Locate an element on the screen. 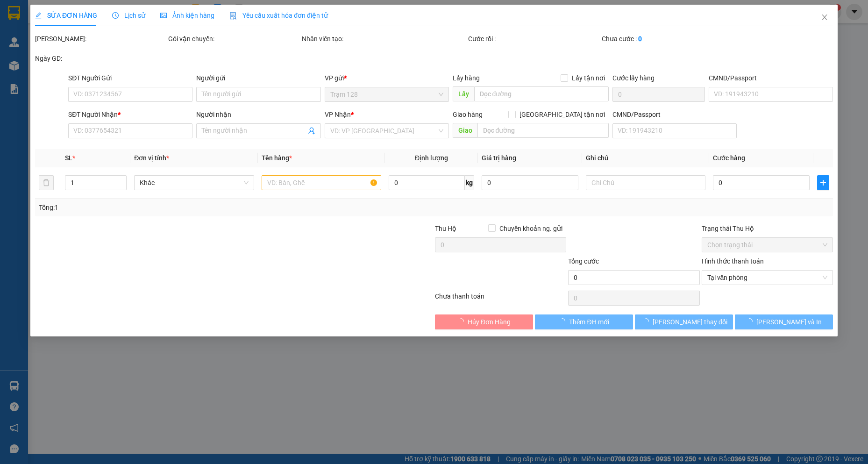 The image size is (868, 464). span: Ảnh kiện hàng is located at coordinates (188, 16).